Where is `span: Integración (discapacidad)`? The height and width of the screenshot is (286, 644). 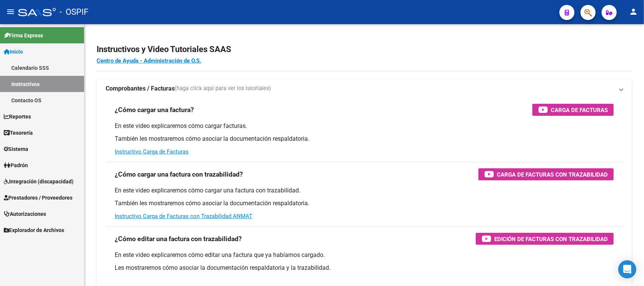
span: Integración (discapacidad) is located at coordinates (38, 182).